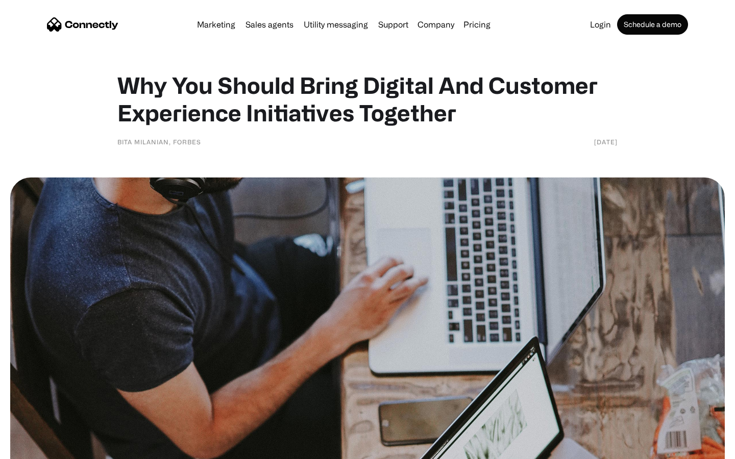 The width and height of the screenshot is (735, 459). What do you see at coordinates (393, 24) in the screenshot?
I see `a: Support` at bounding box center [393, 24].